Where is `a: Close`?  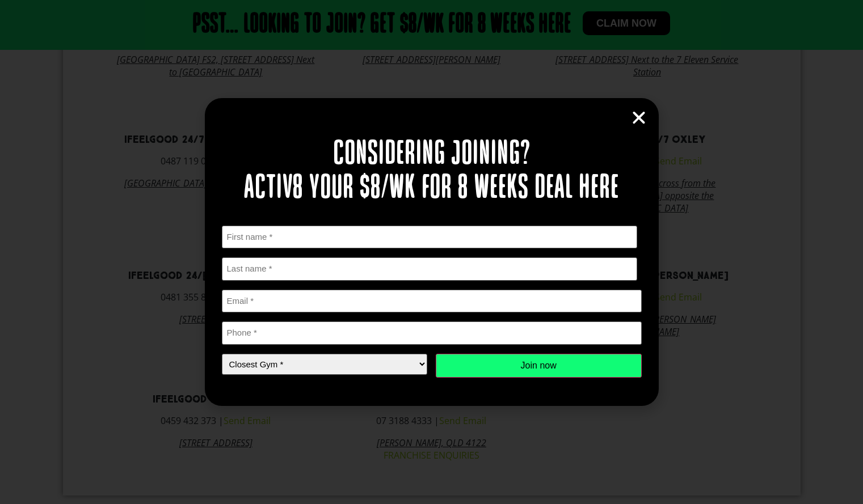
a: Close is located at coordinates (638, 118).